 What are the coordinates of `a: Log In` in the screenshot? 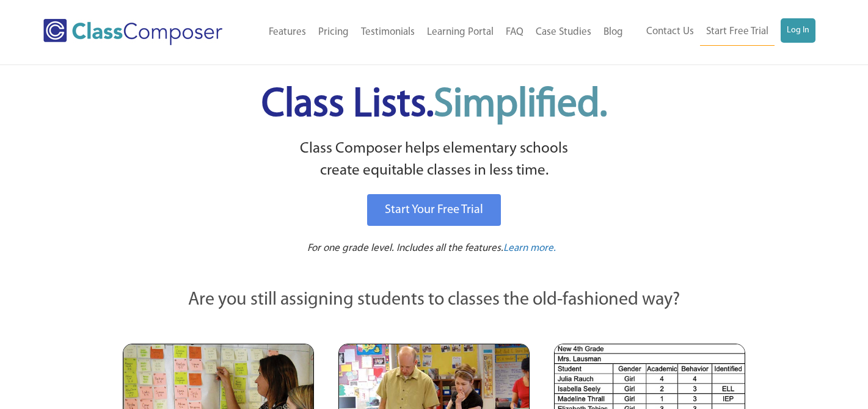 It's located at (798, 31).